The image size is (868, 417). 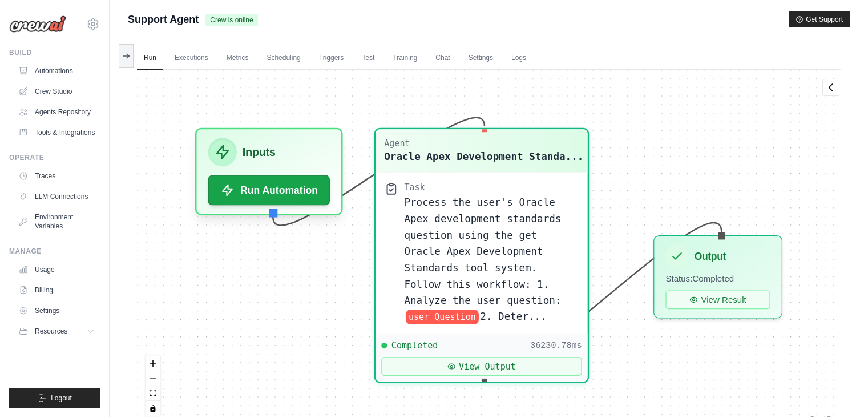 What do you see at coordinates (519, 58) in the screenshot?
I see `a: Logs` at bounding box center [519, 58].